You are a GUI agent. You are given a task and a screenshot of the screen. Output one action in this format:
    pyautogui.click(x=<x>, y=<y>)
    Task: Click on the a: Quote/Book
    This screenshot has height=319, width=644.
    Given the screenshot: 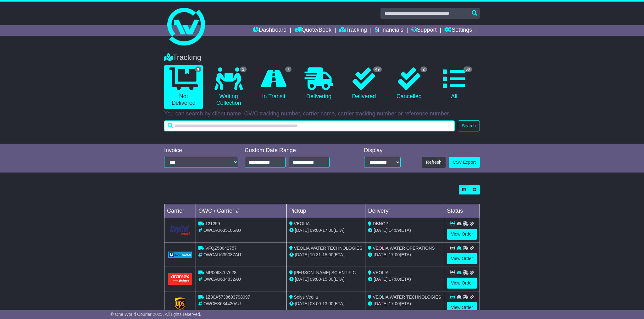 What is the action you would take?
    pyautogui.click(x=313, y=31)
    